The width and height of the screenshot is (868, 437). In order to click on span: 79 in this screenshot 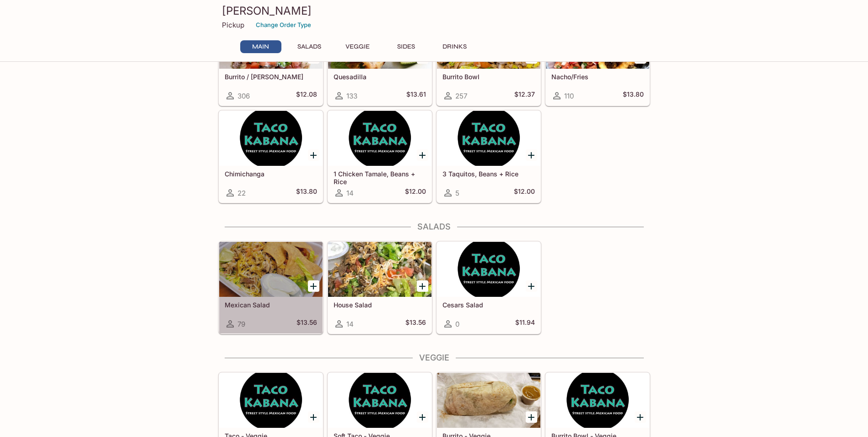, I will do `click(241, 323)`.